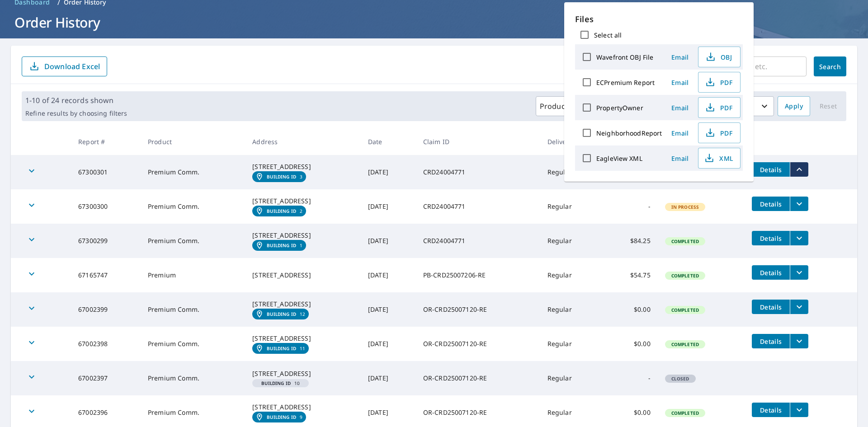  Describe the element at coordinates (555, 106) in the screenshot. I see `p: Products` at that location.